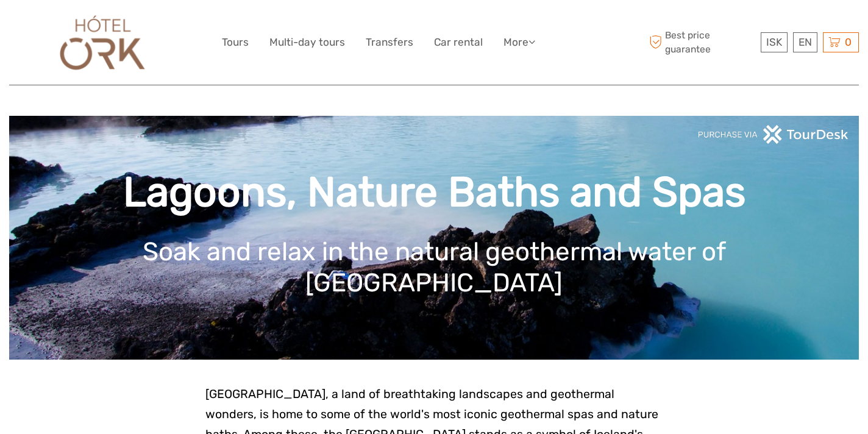 This screenshot has width=868, height=434. What do you see at coordinates (434, 192) in the screenshot?
I see `h1: Lagoons, Nature Baths and Spas` at bounding box center [434, 192].